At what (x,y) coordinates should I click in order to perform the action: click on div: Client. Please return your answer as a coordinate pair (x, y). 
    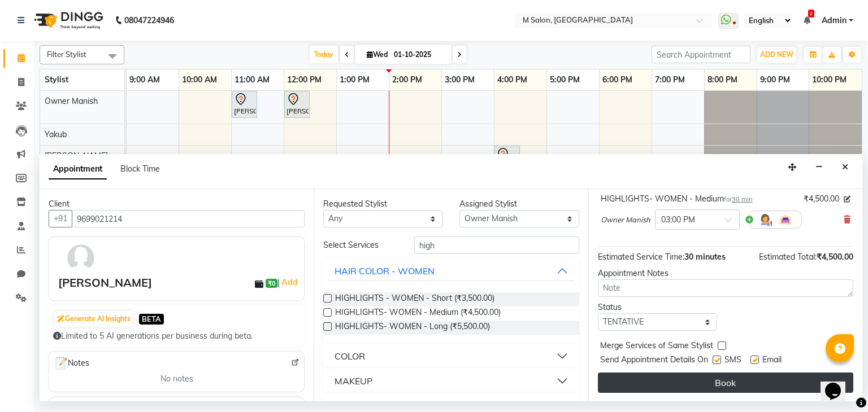
    Looking at the image, I should click on (177, 204).